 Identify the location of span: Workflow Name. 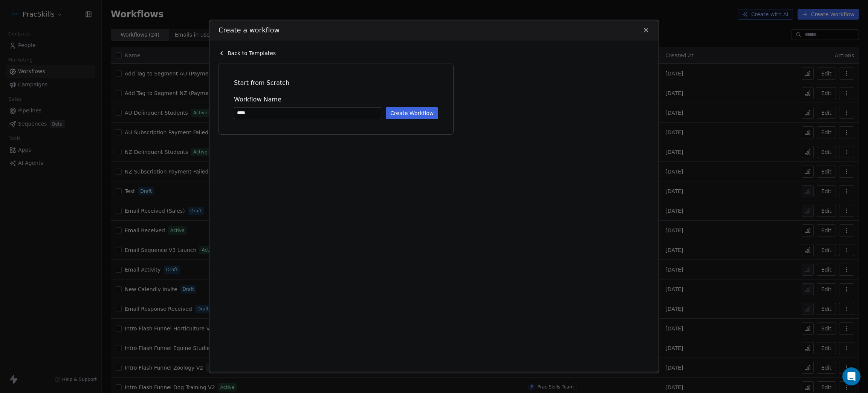
(336, 99).